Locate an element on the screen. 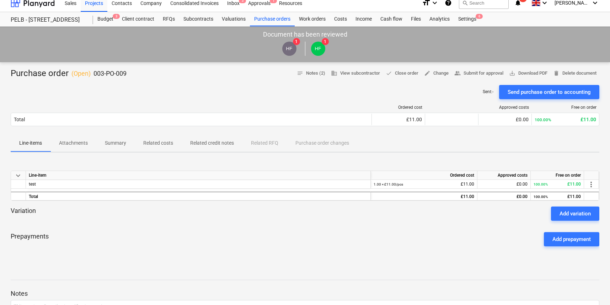  span: test is located at coordinates (32, 184).